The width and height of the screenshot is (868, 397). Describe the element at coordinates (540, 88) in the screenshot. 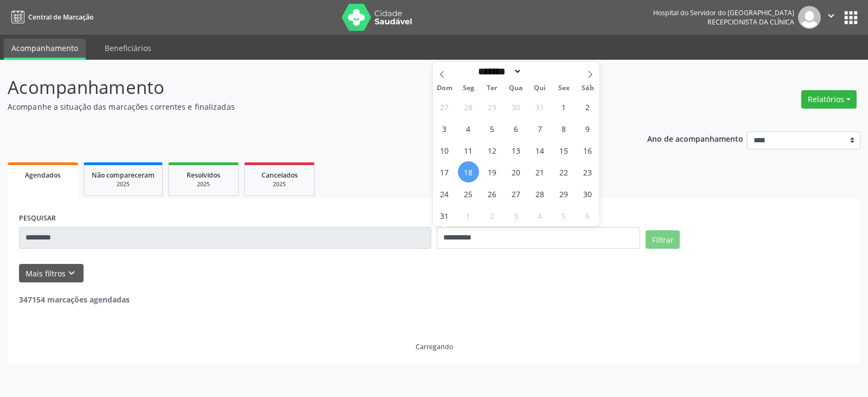

I see `span: Qui` at that location.